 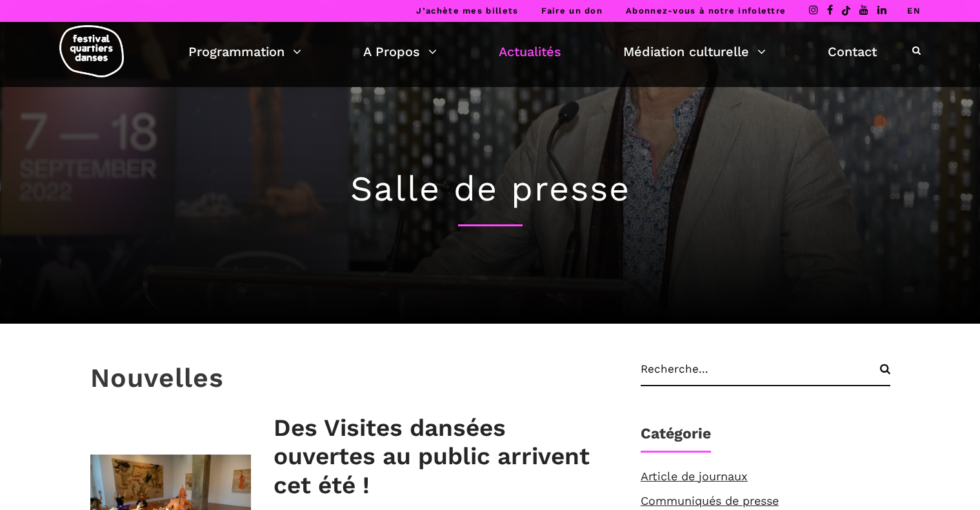 I want to click on h3: Nouvelles, so click(x=157, y=379).